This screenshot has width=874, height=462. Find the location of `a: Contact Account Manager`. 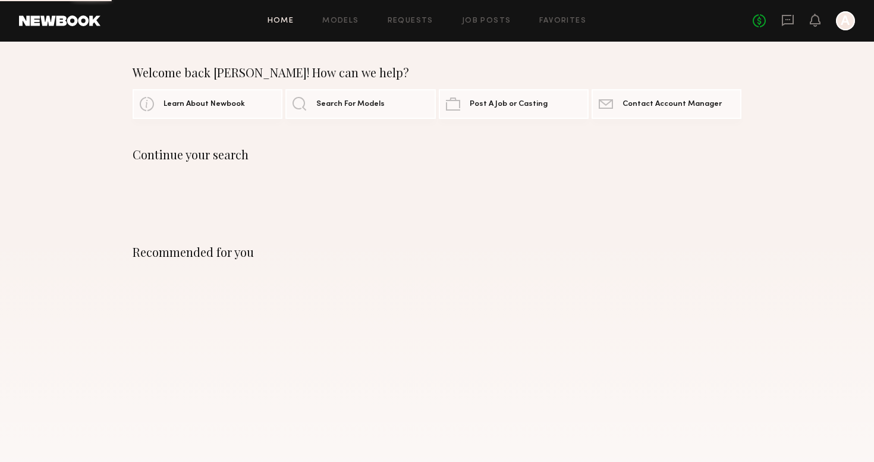

a: Contact Account Manager is located at coordinates (667, 104).